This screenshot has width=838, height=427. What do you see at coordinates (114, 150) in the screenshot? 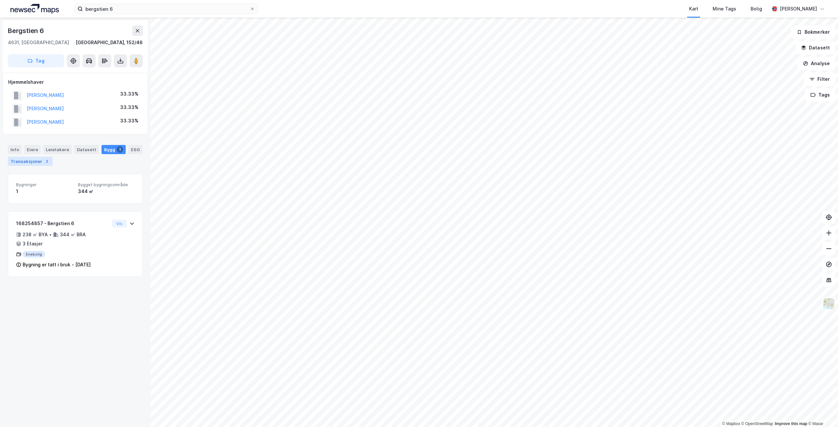
I see `div: Bygg` at bounding box center [114, 150].